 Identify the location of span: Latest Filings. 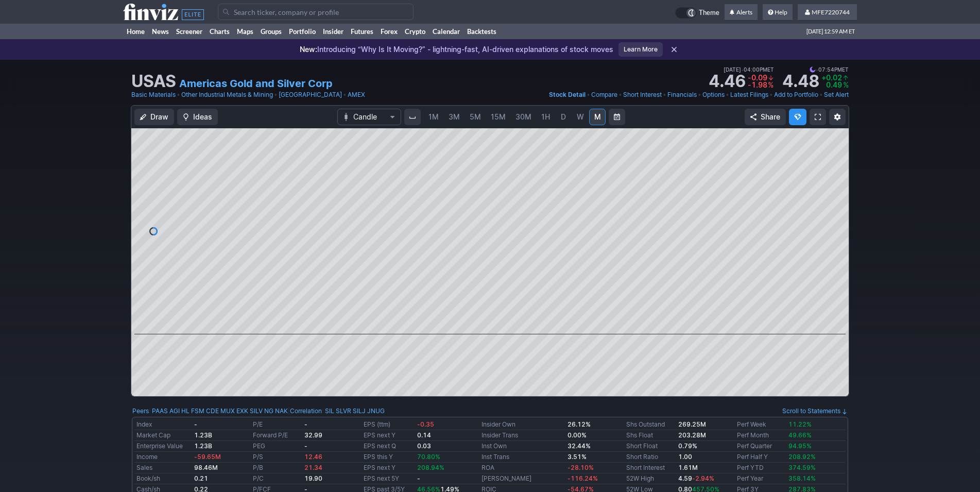
(749, 94).